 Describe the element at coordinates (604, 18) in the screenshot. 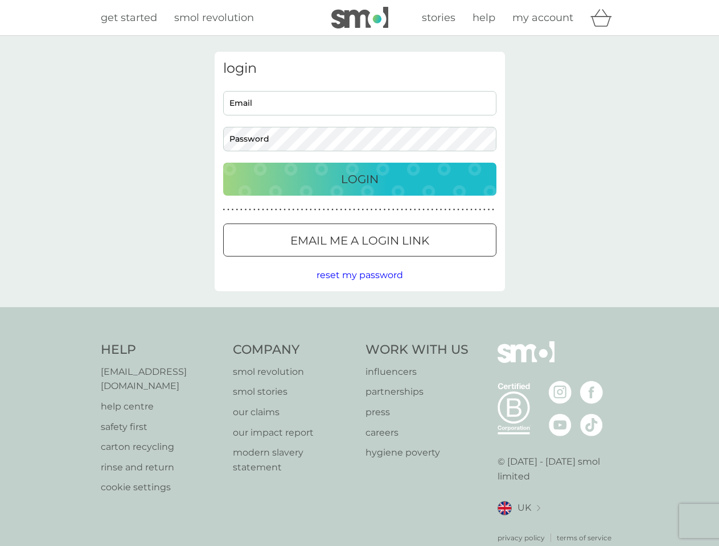

I see `div: basket` at that location.